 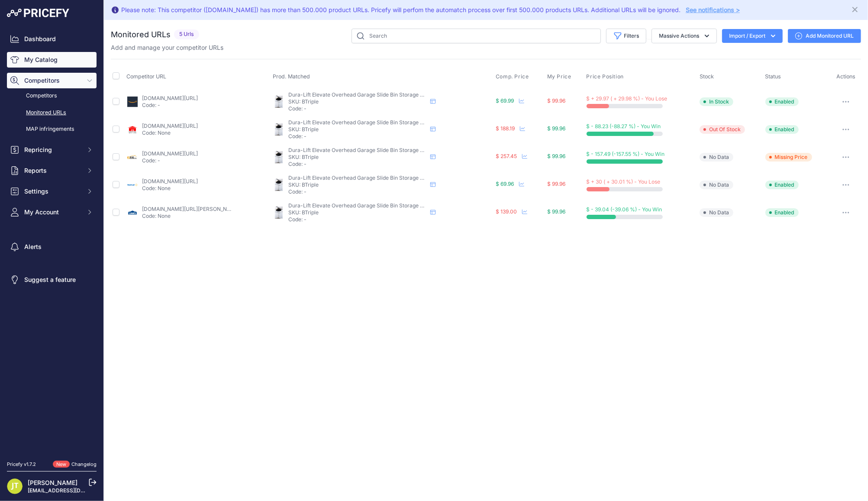 What do you see at coordinates (38, 13) in the screenshot?
I see `img: Pricefy Logo` at bounding box center [38, 13].